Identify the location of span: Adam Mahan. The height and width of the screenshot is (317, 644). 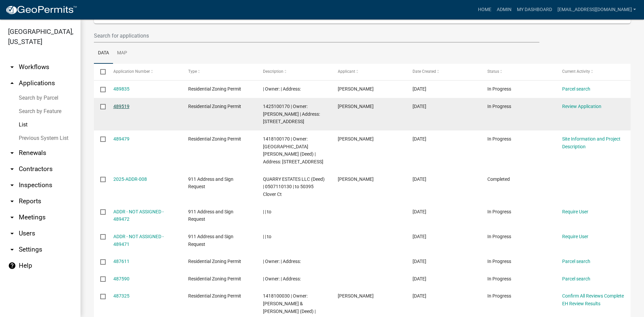
(355, 296).